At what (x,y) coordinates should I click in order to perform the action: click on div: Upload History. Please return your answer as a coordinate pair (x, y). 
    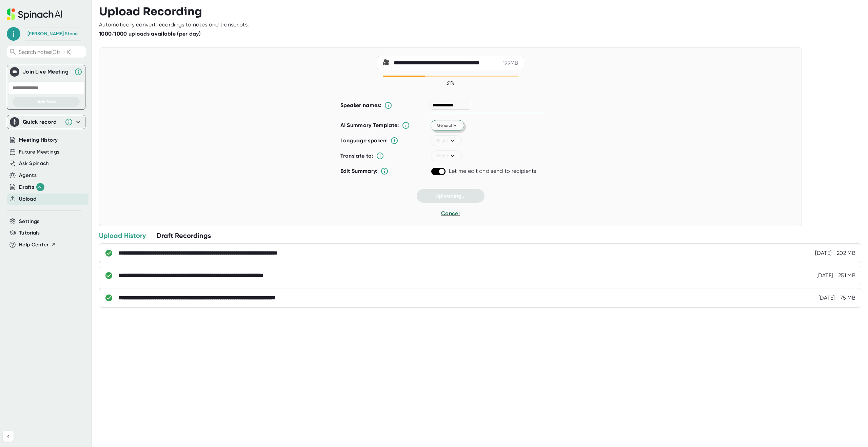
    Looking at the image, I should click on (123, 236).